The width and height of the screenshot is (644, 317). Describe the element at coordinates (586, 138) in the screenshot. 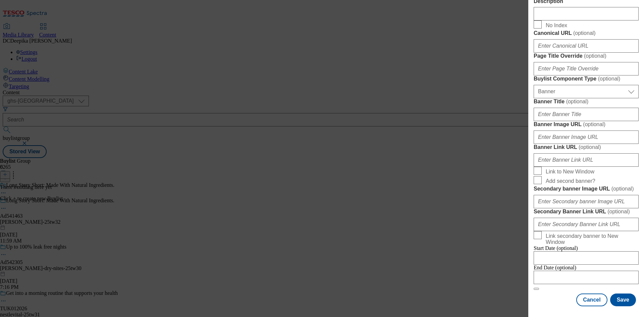

I see `input: Enter Banner Image URL` at that location.